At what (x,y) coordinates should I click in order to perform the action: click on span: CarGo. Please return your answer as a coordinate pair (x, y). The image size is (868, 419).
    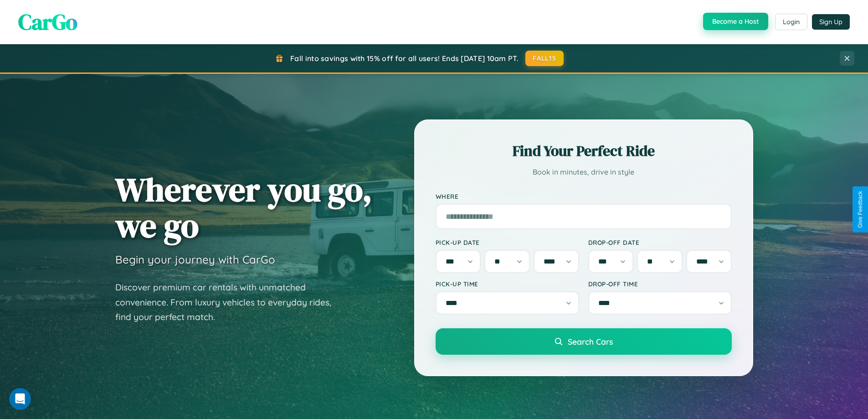
    Looking at the image, I should click on (48, 22).